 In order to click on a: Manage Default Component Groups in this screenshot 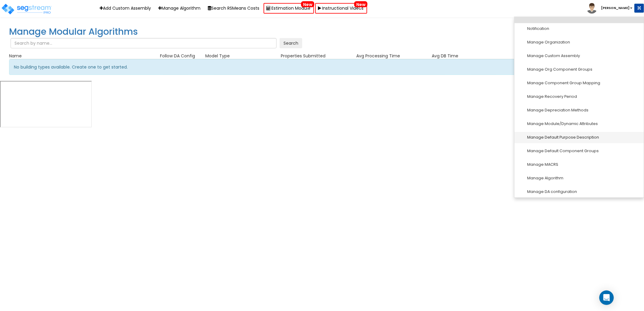, I will do `click(579, 151)`.